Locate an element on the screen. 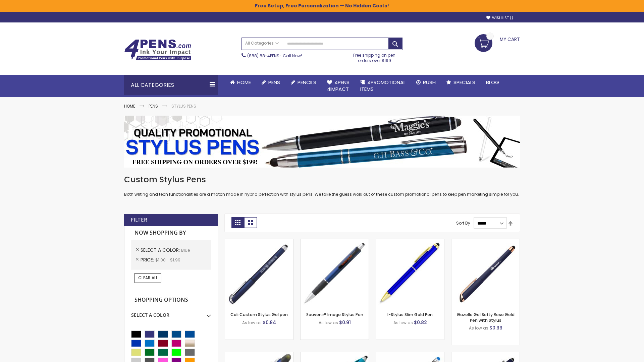  span: Specials is located at coordinates (464, 82).